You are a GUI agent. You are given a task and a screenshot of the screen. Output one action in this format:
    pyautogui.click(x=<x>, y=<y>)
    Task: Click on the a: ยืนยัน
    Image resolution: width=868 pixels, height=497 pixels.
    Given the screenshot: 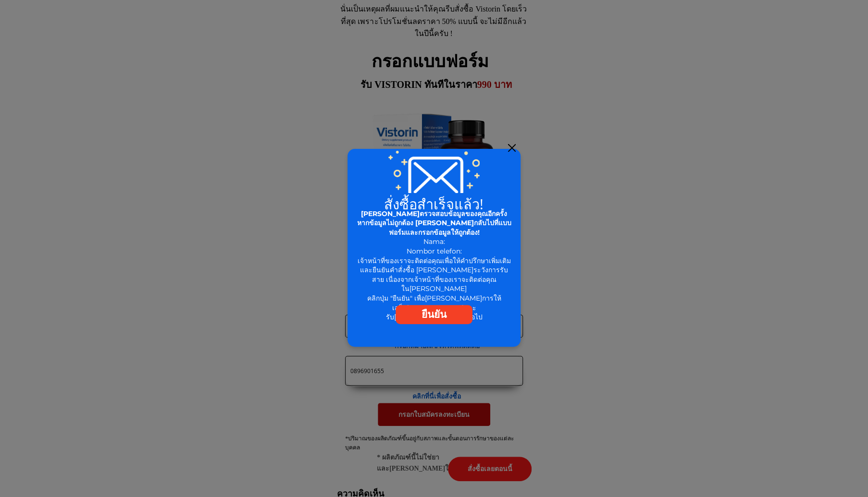 What is the action you would take?
    pyautogui.click(x=434, y=314)
    